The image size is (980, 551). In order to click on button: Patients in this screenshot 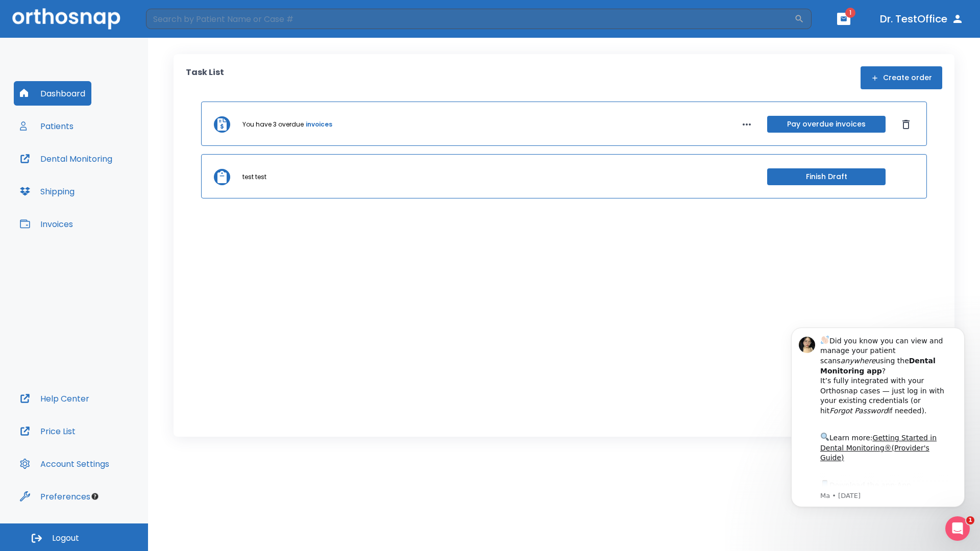, I will do `click(46, 126)`.